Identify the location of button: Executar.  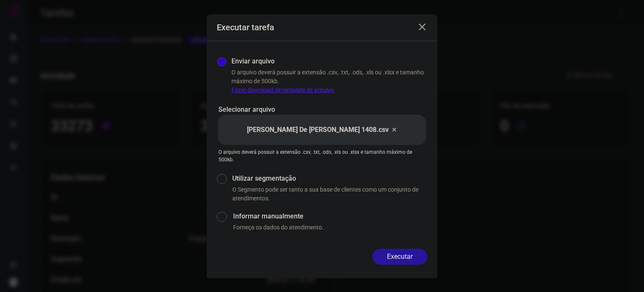
(400, 256).